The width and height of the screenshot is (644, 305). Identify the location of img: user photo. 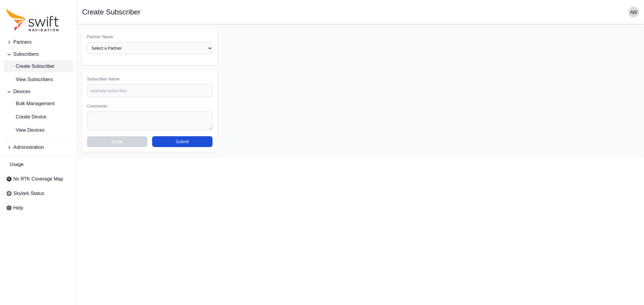
(634, 12).